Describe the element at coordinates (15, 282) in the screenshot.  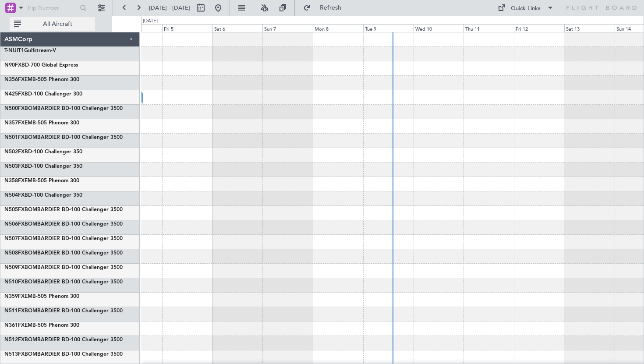
I see `span: N510FX` at that location.